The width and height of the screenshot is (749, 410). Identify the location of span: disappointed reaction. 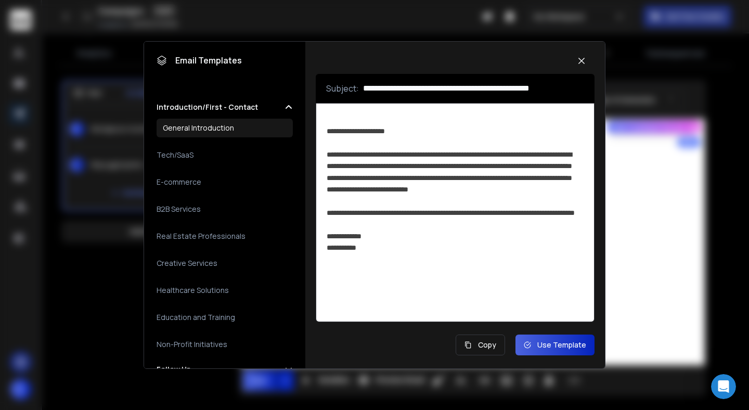
(152, 312).